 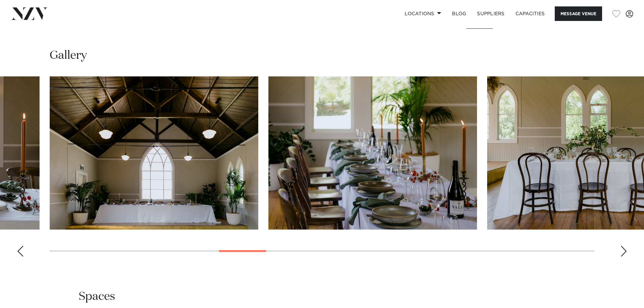 What do you see at coordinates (578, 14) in the screenshot?
I see `button: Message Venue` at bounding box center [578, 14].